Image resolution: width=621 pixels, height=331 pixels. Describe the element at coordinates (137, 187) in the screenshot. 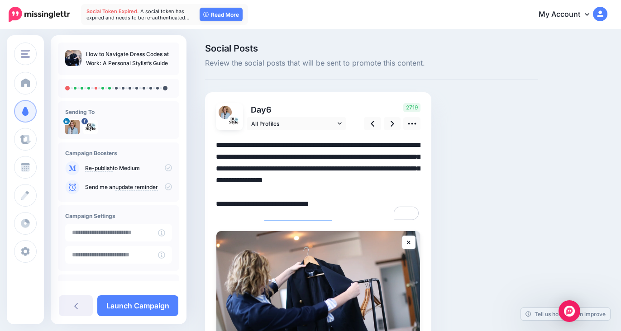

I see `a: update reminder` at that location.